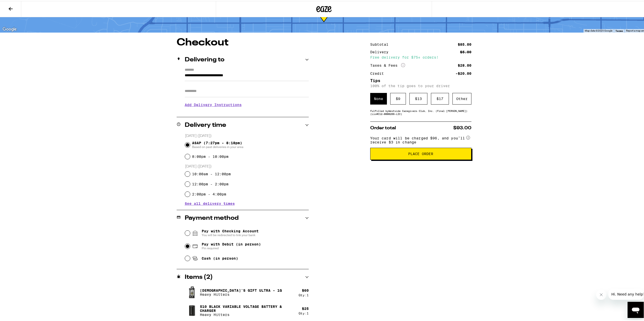  What do you see at coordinates (465, 64) in the screenshot?
I see `div: $28.00` at bounding box center [465, 64].